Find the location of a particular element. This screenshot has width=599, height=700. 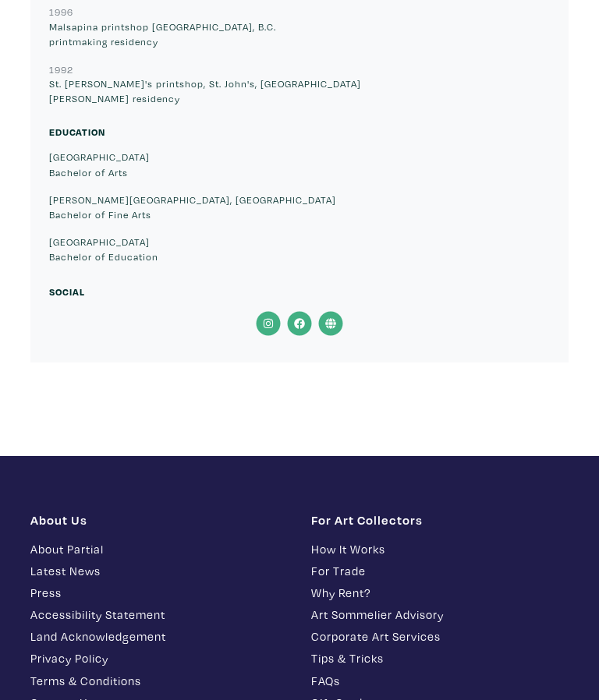

a: Press is located at coordinates (159, 593).